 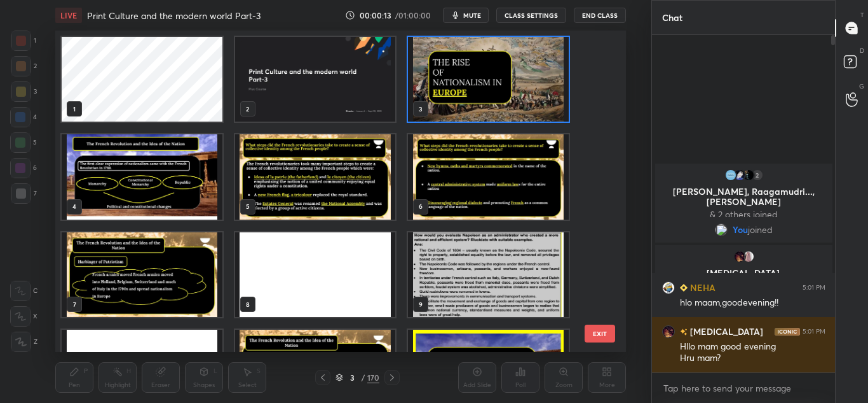 I want to click on div: hlo maam,goodevening!!, so click(x=753, y=303).